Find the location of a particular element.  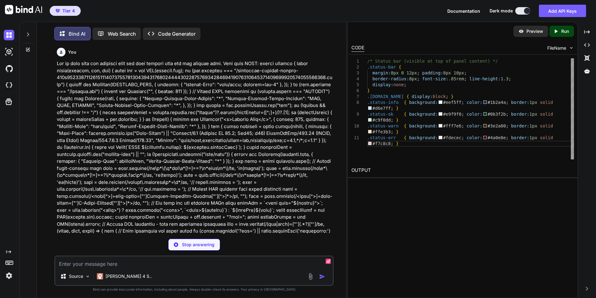

span: .status-bar is located at coordinates (381, 67).